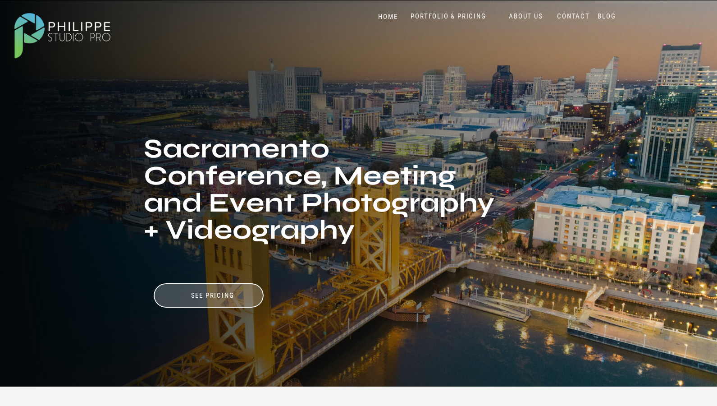 The image size is (717, 406). Describe the element at coordinates (388, 17) in the screenshot. I see `a: HOME` at that location.